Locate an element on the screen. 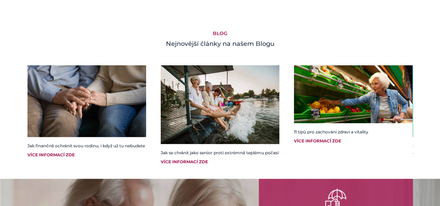 The width and height of the screenshot is (440, 206). h6: 11 tipů pro zachování zdraví a vitality is located at coordinates (353, 132).